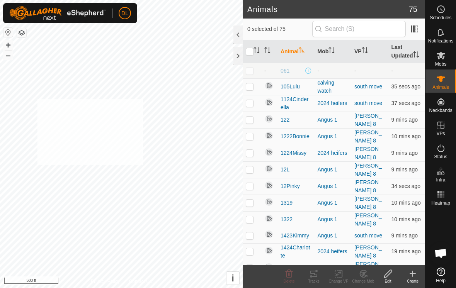  Describe the element at coordinates (286, 203) in the screenshot. I see `span: 1319` at that location.